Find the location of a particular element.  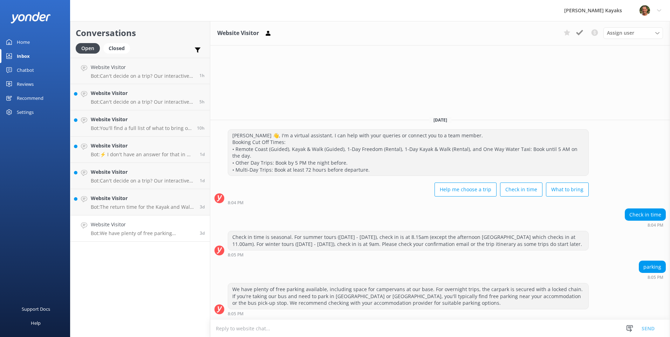

span: Sep 19 2025 01:24pm (UTC +12:00) Pacific/Auckland is located at coordinates (202, 180).